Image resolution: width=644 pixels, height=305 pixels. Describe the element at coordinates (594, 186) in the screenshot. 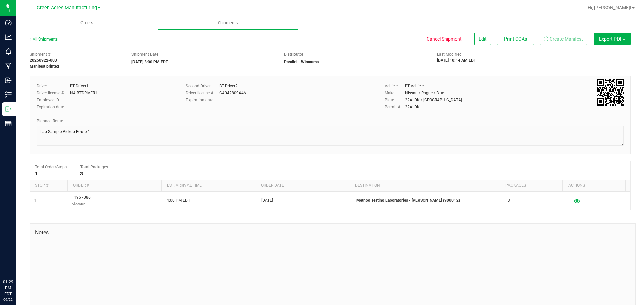

I see `th: Actions` at that location.